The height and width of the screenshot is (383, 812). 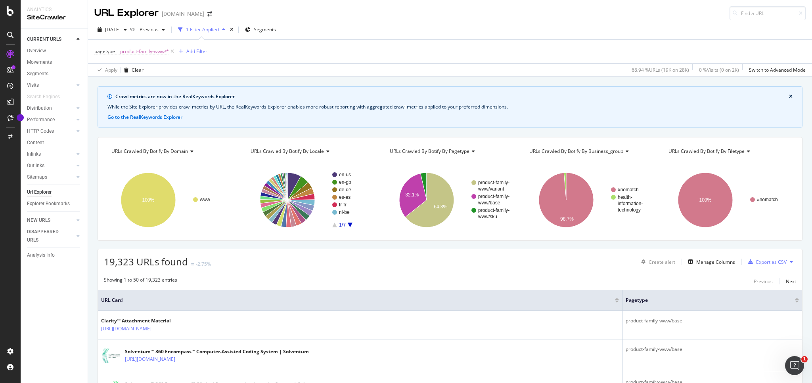 What do you see at coordinates (39, 108) in the screenshot?
I see `div: Distribution` at bounding box center [39, 108].